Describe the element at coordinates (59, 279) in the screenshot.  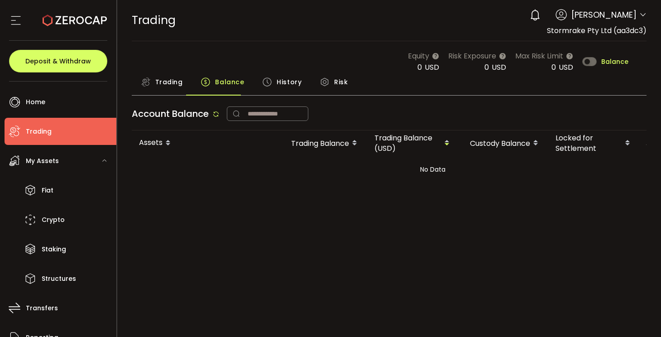
I see `span: Structures` at that location.